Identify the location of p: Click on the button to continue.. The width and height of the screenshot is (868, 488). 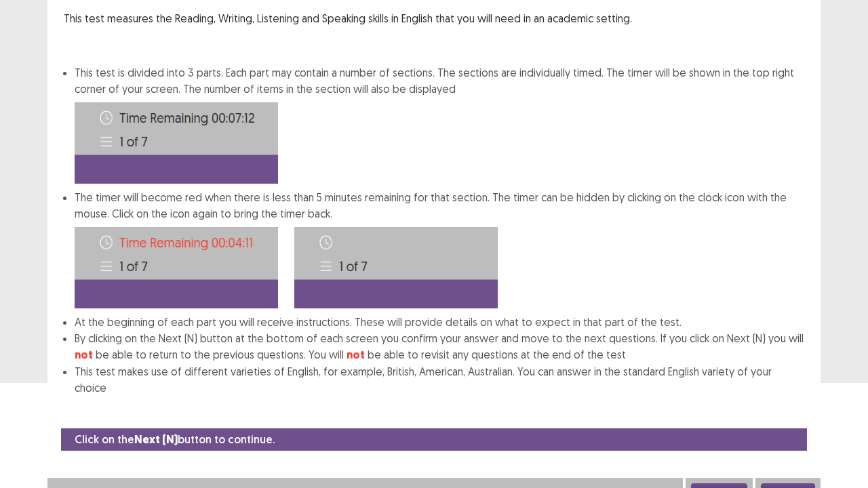
(174, 439).